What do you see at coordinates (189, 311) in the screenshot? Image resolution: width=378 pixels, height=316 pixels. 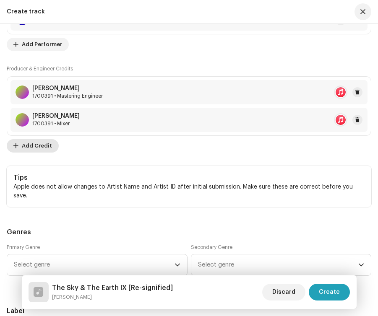 I see `h5: Label` at bounding box center [189, 311].